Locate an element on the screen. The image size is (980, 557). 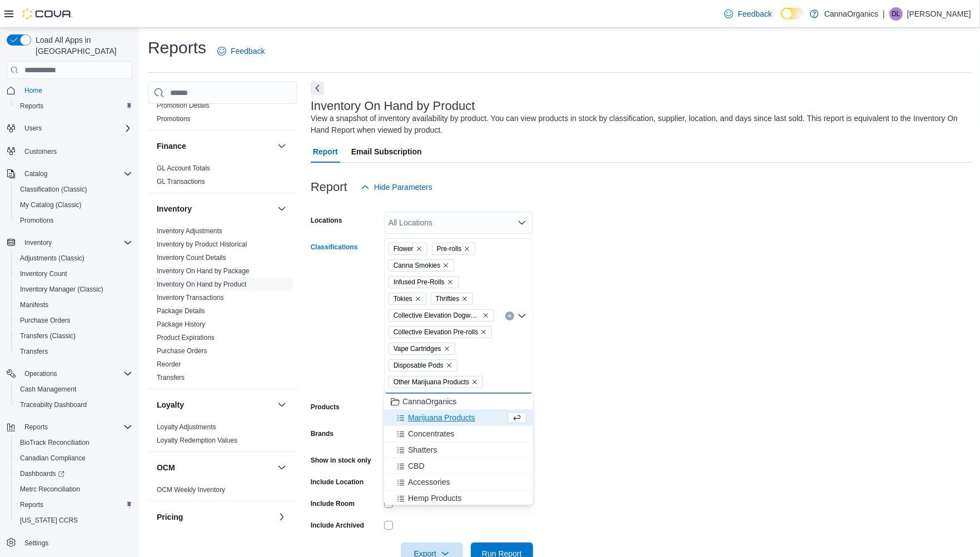
span: Loyalty Adjustments is located at coordinates (186, 427).